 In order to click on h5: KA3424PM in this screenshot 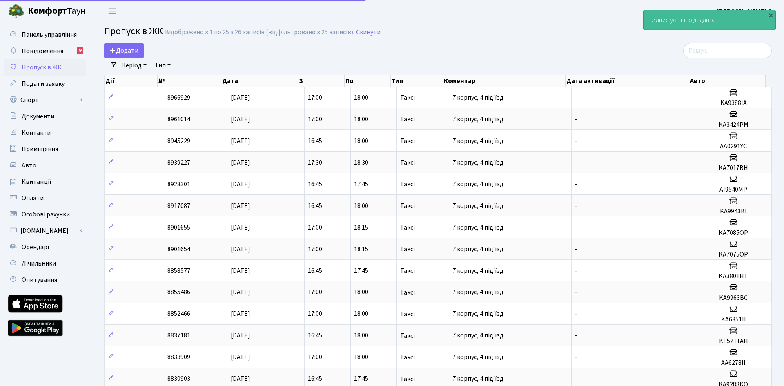, I will do `click(733, 124)`.